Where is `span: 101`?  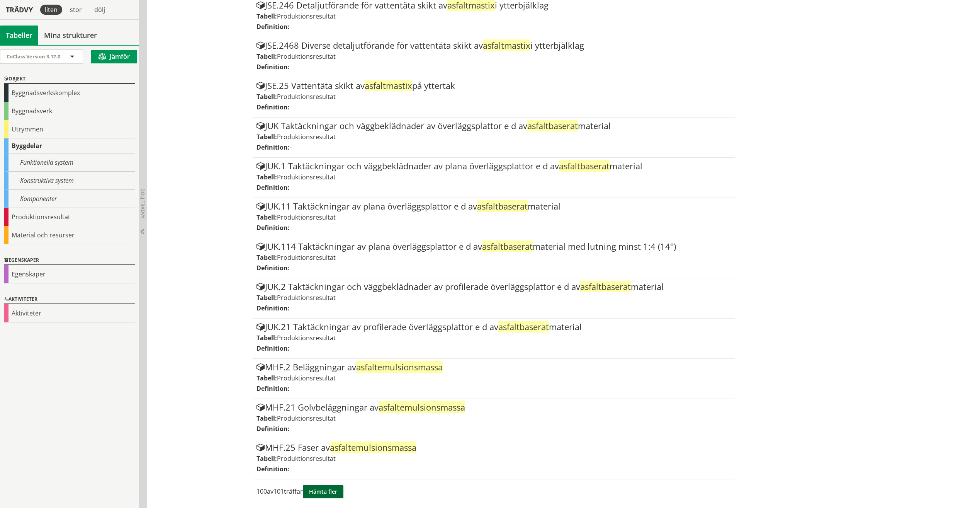
span: 101 is located at coordinates (279, 491).